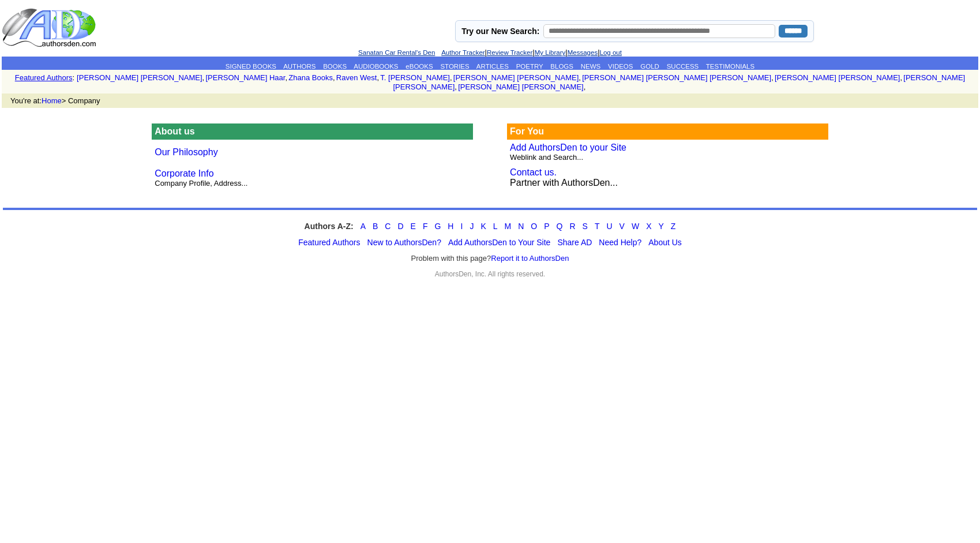 The image size is (980, 543). I want to click on a: I, so click(462, 226).